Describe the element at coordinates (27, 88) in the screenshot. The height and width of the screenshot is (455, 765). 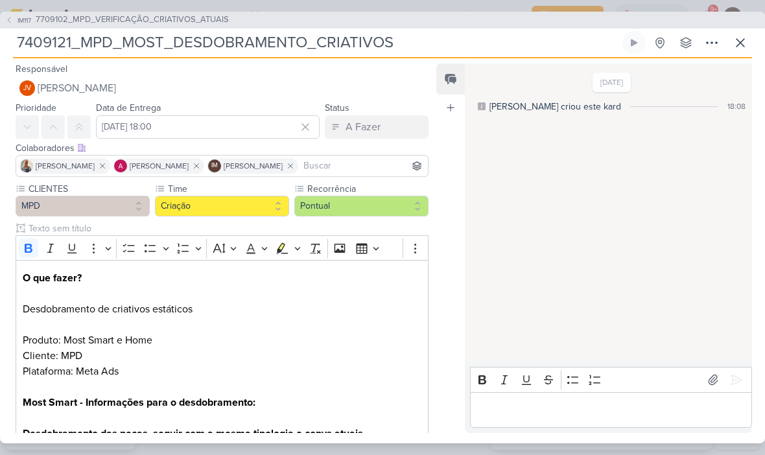
I see `div: Joney Viana` at that location.